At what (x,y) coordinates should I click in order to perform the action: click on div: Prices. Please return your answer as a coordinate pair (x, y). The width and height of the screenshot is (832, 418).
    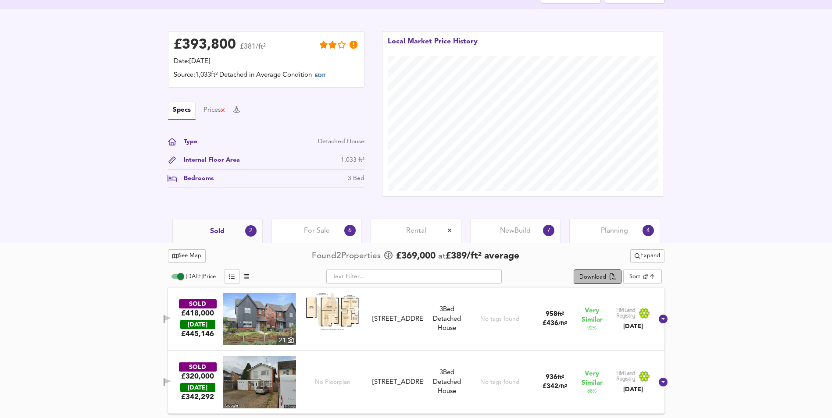
    Looking at the image, I should click on (214, 111).